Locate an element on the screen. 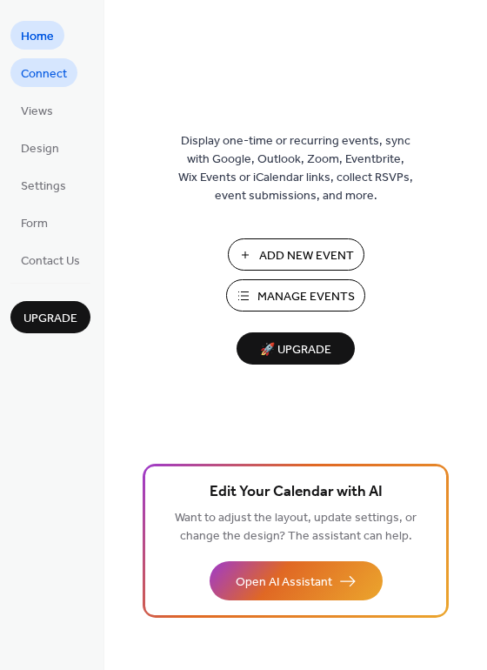  span: Edit Your Calendar with AI is located at coordinates (296, 492).